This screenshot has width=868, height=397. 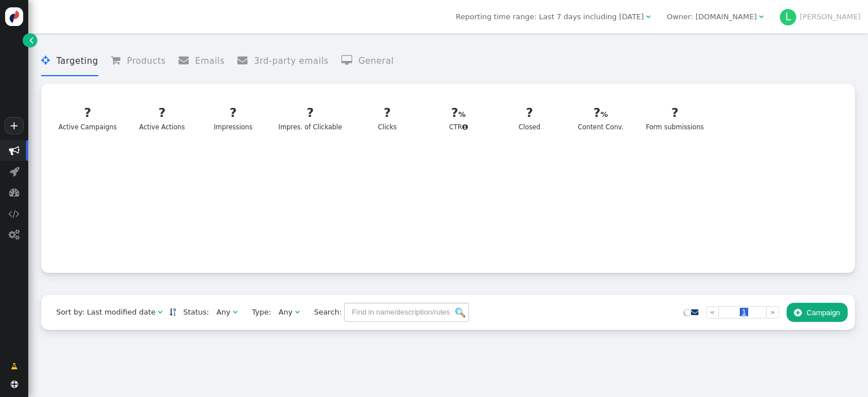 What do you see at coordinates (674, 118) in the screenshot?
I see `a: ?Form submissions` at bounding box center [674, 118].